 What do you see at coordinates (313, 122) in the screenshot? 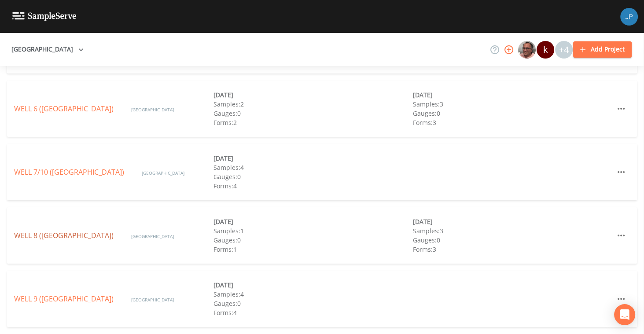
I see `div: Forms: 2` at bounding box center [313, 122].